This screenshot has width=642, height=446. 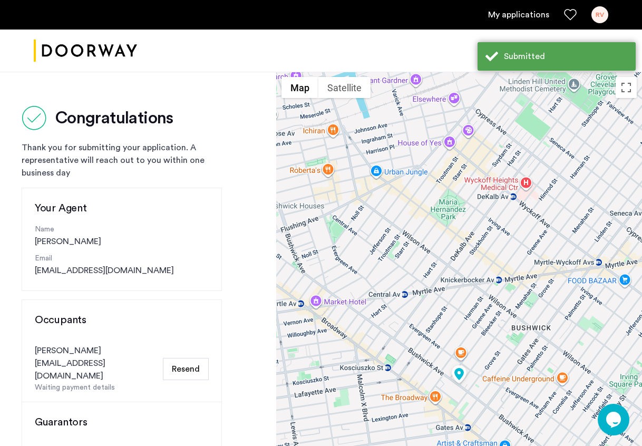 I want to click on a: Favorites, so click(x=570, y=15).